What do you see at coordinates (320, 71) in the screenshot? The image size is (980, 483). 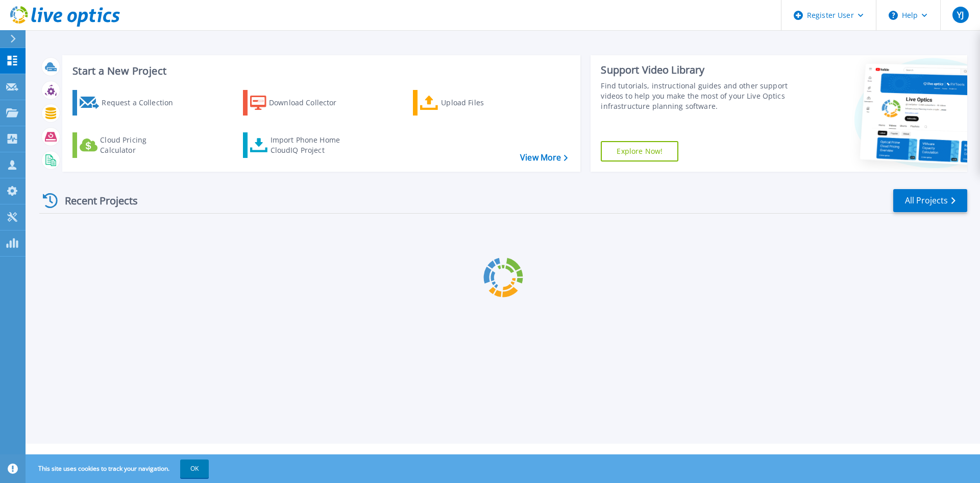 I see `h3: Start a New Project` at bounding box center [320, 71].